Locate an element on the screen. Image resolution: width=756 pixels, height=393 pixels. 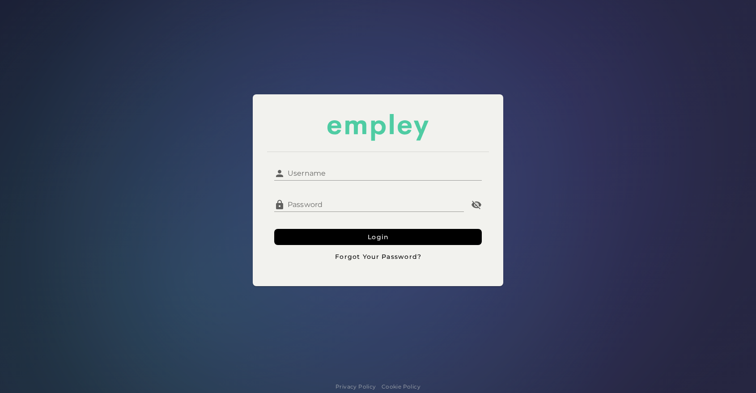
i: Password appended action is located at coordinates (477, 205).